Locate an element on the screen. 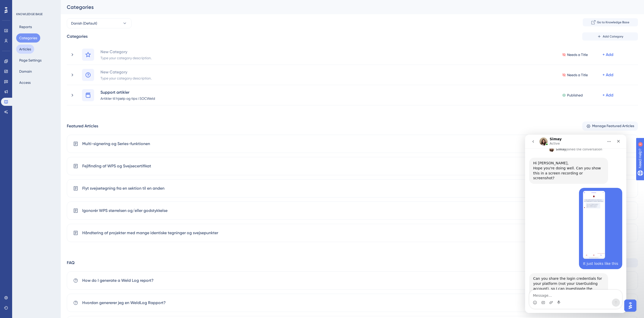 The height and width of the screenshot is (318, 644). span: Fejlfinding af WPS og Svejsecertifikat is located at coordinates (117, 166).